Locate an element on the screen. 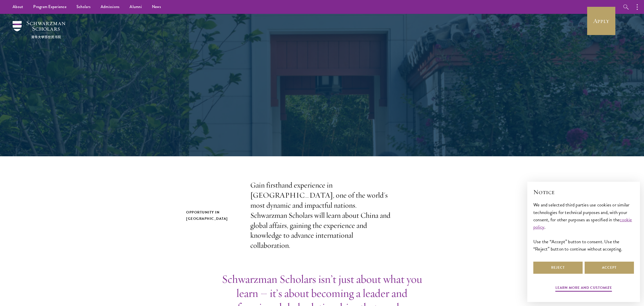 The height and width of the screenshot is (306, 644). img: Schwarzman Scholars is located at coordinates (39, 30).